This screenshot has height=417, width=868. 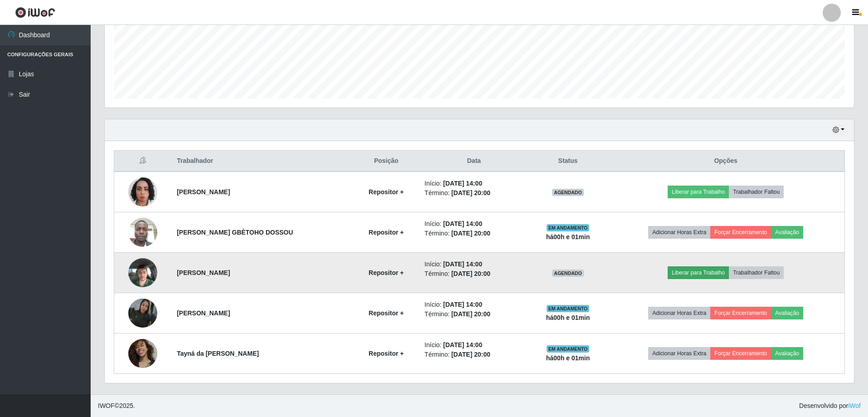 I want to click on span: © 2025 ., so click(x=117, y=406).